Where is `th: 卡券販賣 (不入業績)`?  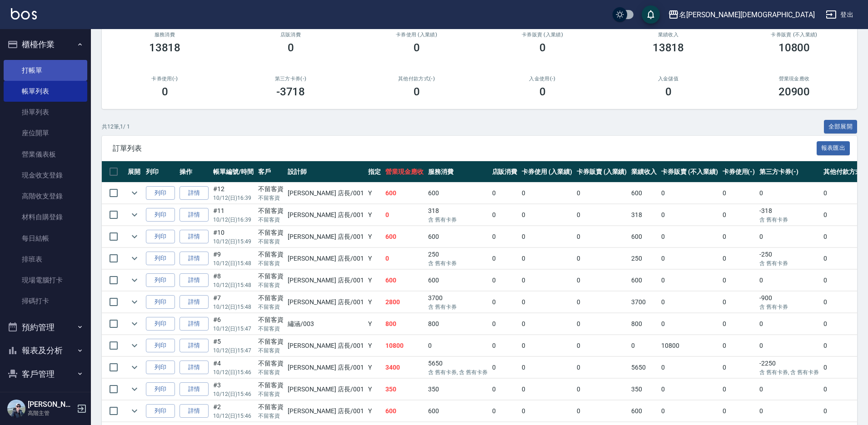
th: 卡券販賣 (不入業績) is located at coordinates (690, 172).